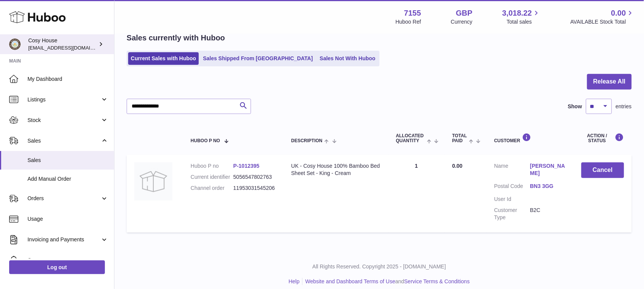  What do you see at coordinates (386, 282) in the screenshot?
I see `li: and` at bounding box center [386, 282].